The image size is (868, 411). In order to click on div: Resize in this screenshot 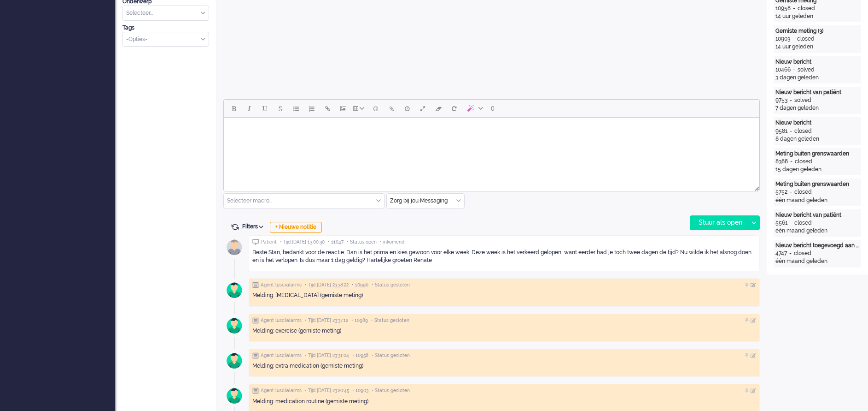, I will do `click(755, 186)`.